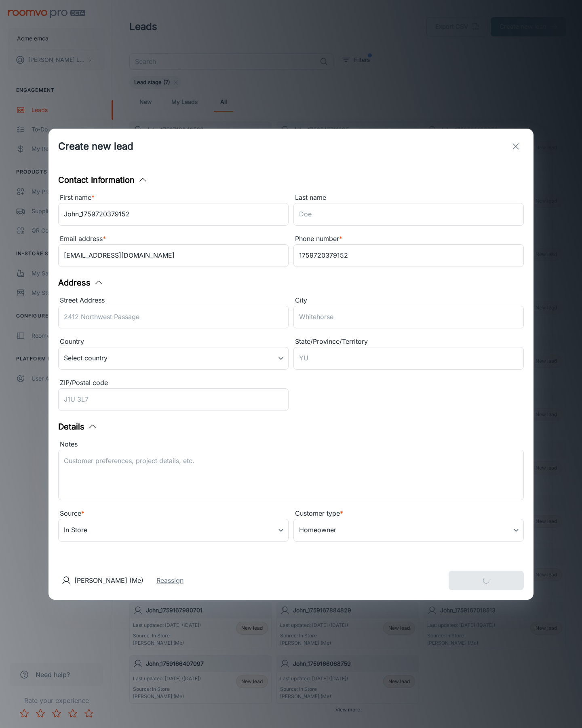 This screenshot has height=728, width=582. I want to click on button: Details, so click(78, 427).